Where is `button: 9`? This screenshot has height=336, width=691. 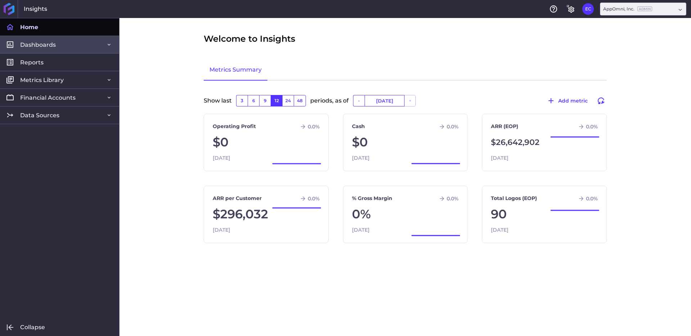 button: 9 is located at coordinates (265, 101).